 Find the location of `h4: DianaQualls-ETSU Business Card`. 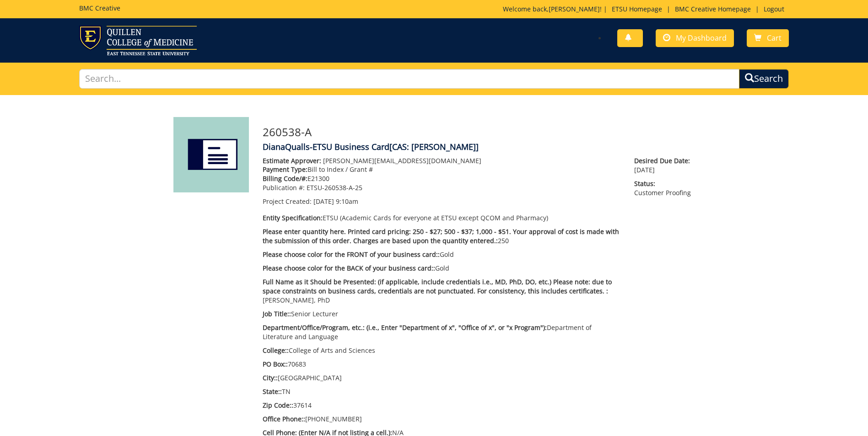

h4: DianaQualls-ETSU Business Card is located at coordinates (479, 147).